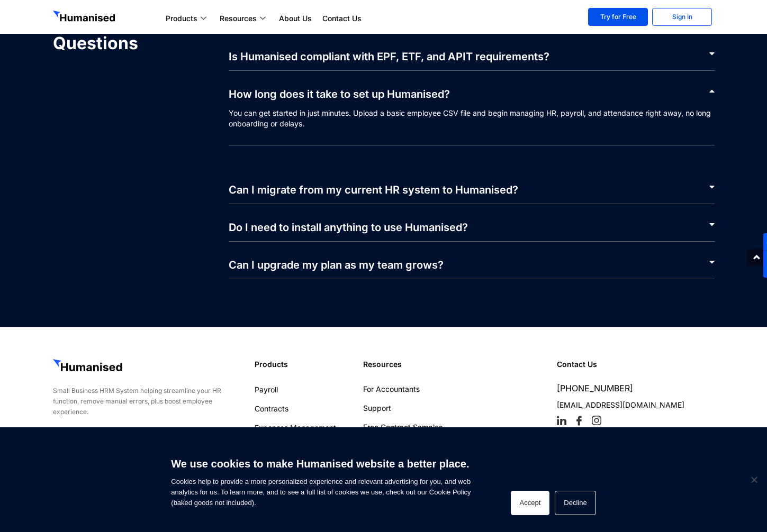 The image size is (767, 532). I want to click on button: Decline, so click(575, 503).